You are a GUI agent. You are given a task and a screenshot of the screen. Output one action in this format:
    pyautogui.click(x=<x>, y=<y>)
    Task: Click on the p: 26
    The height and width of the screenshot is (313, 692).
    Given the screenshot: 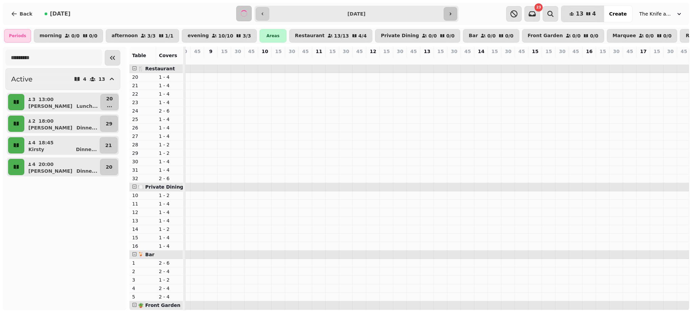 What is the action you would take?
    pyautogui.click(x=143, y=128)
    